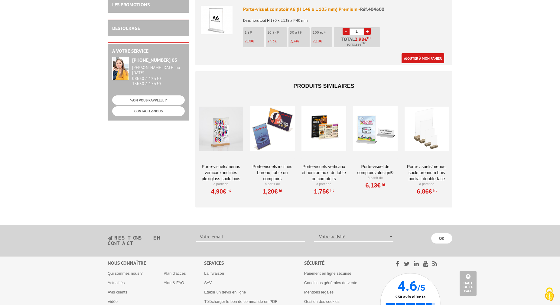  I want to click on a: Télécharger le bon de commande en PDF, so click(241, 301).